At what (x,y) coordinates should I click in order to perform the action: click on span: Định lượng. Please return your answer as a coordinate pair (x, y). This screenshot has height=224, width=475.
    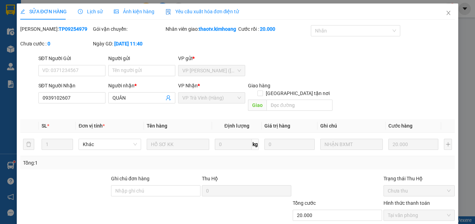
    Looking at the image, I should click on (237, 126).